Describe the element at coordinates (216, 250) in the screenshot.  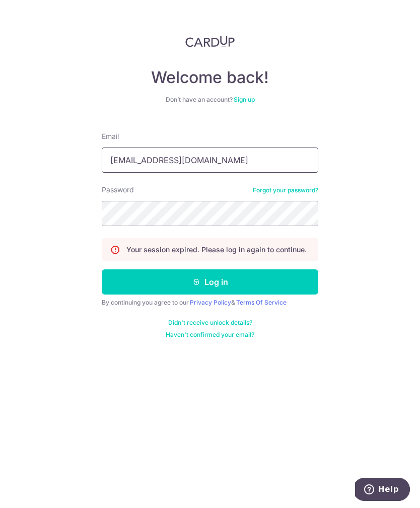
I see `p: Your session expired. Please log in again to continue.` at that location.